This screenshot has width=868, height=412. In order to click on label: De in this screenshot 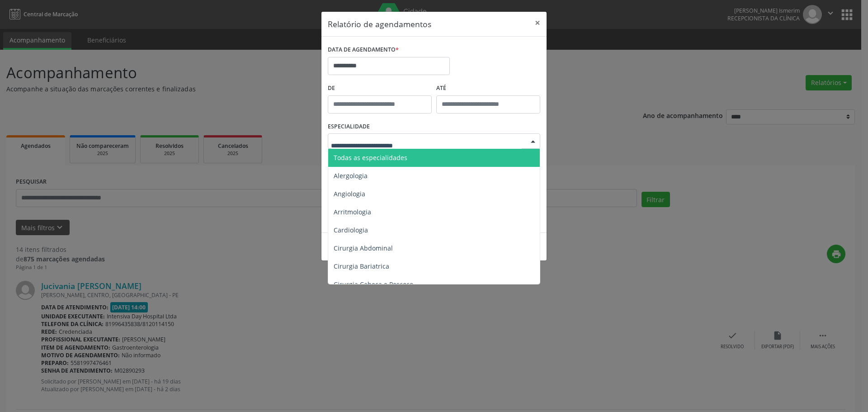, I will do `click(380, 88)`.